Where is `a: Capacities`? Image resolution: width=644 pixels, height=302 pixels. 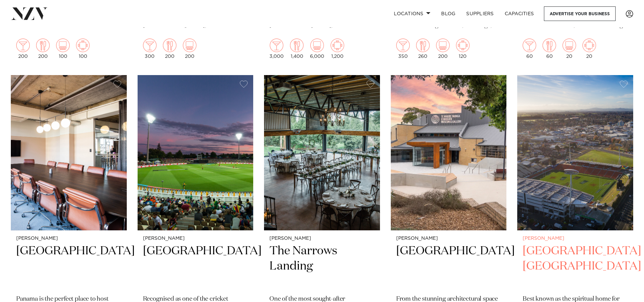 a: Capacities is located at coordinates (519, 14).